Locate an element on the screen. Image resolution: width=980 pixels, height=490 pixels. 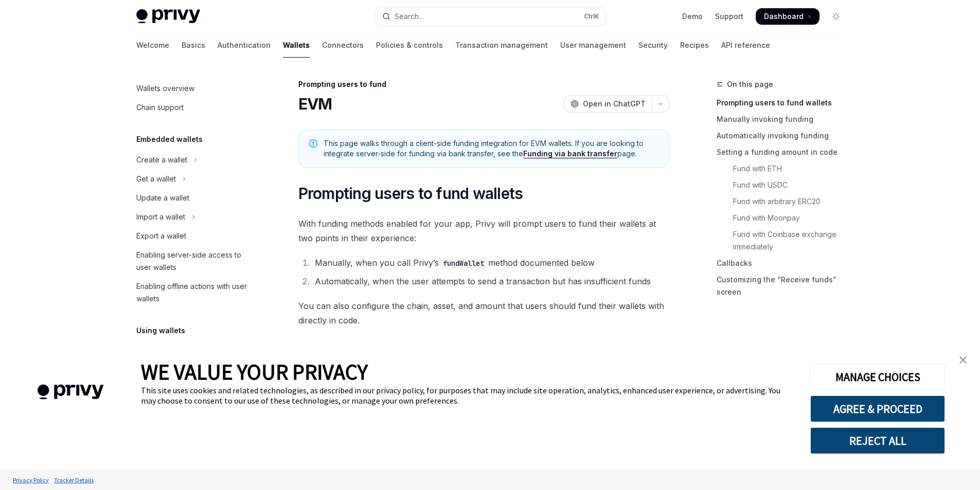
img: light logo is located at coordinates (168, 16).